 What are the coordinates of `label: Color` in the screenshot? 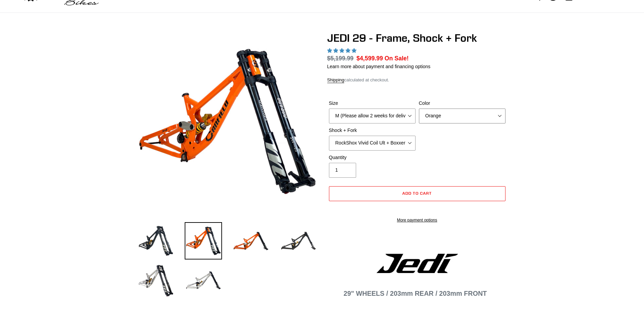 It's located at (462, 103).